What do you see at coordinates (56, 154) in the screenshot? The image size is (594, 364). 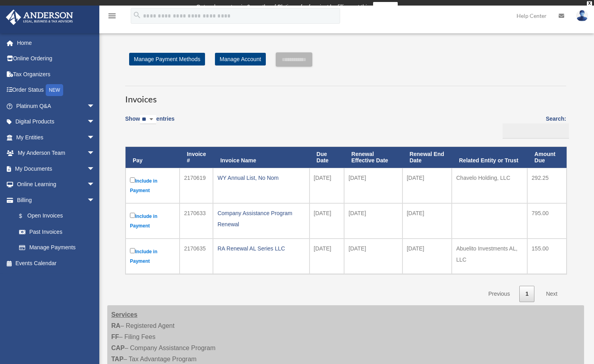 I see `a: My Anderson Teamarrow_drop_down` at bounding box center [56, 154].